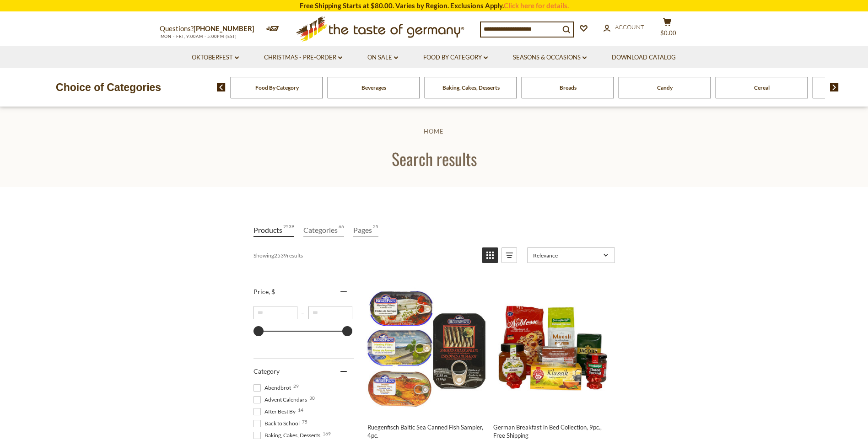 This screenshot has height=440, width=868. Describe the element at coordinates (624, 28) in the screenshot. I see `a: Account` at that location.